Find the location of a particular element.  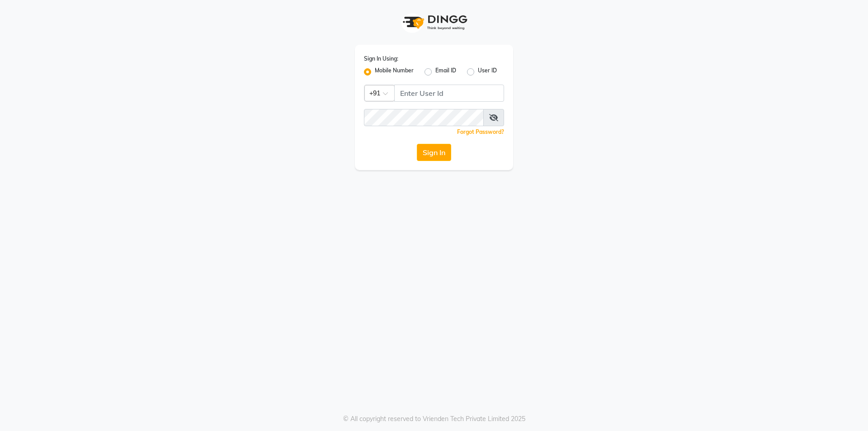

label: Email ID is located at coordinates (445, 72).